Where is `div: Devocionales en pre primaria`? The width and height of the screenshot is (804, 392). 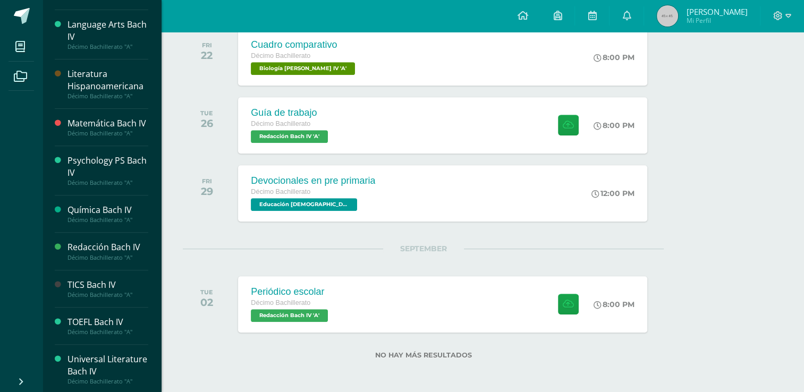
div: Devocionales en pre primaria is located at coordinates (313, 181).